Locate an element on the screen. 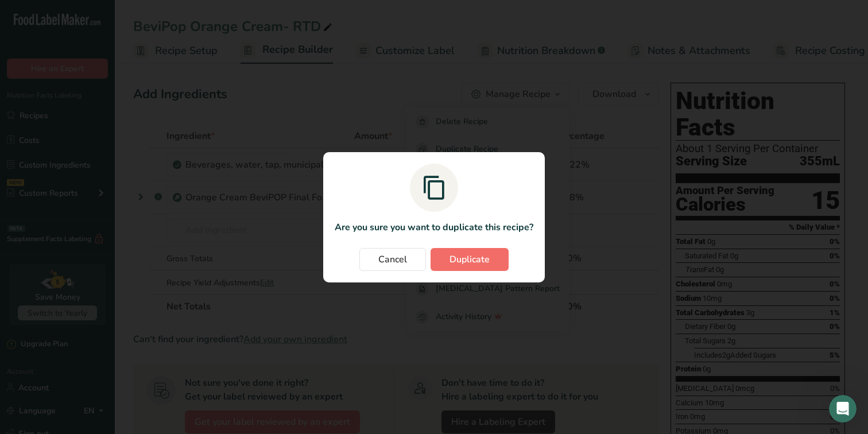  button: Cancel is located at coordinates (393, 259).